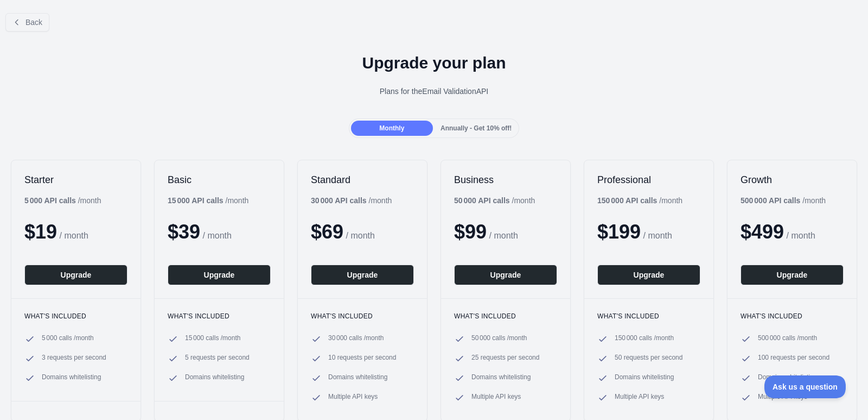  Describe the element at coordinates (470, 231) in the screenshot. I see `span: $ 99` at that location.